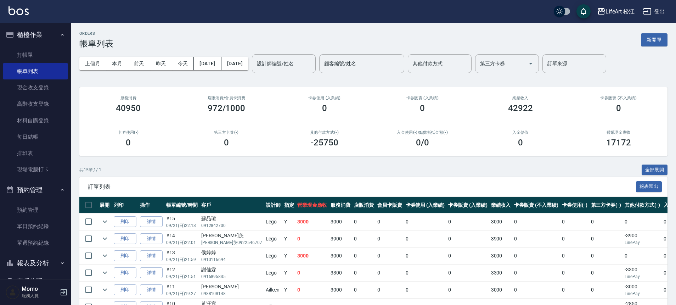  Describe the element at coordinates (35, 263) in the screenshot. I see `button: 報表及分析` at that location.